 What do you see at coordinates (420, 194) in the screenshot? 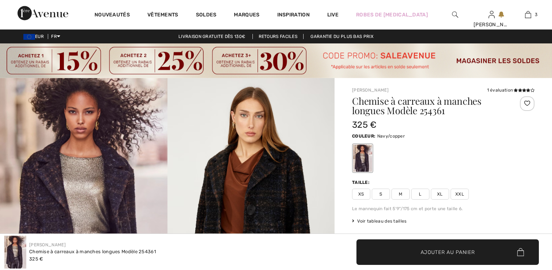
I see `span: L` at bounding box center [420, 194].